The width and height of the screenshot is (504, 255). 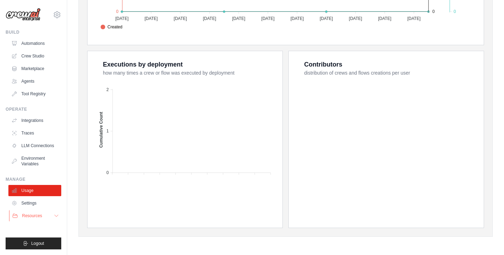 What do you see at coordinates (35, 161) in the screenshot?
I see `a: Environment Variables` at bounding box center [35, 161].